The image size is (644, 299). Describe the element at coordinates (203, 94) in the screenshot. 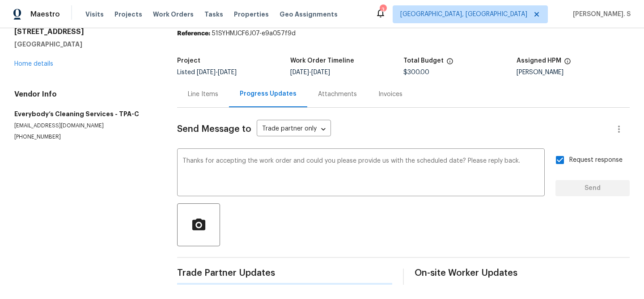

I see `div: Line Items` at that location.